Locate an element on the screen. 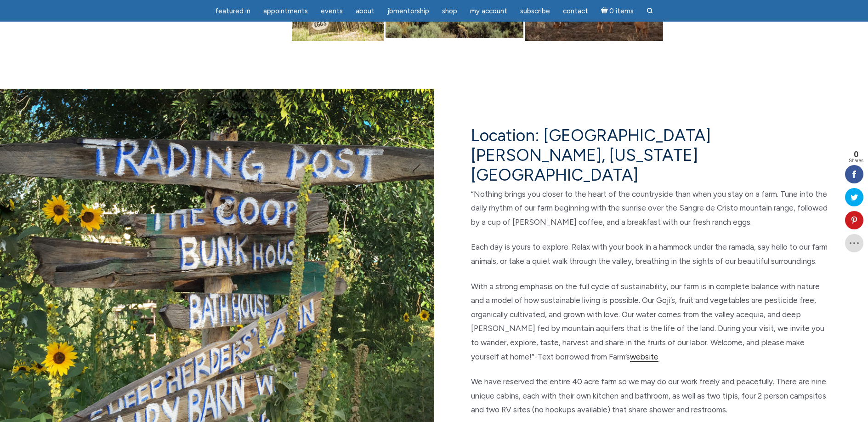 Image resolution: width=868 pixels, height=422 pixels. p: With a strong emphasis on the full cycle of sustainability, our farm is in complete balance with ... is located at coordinates (651, 322).